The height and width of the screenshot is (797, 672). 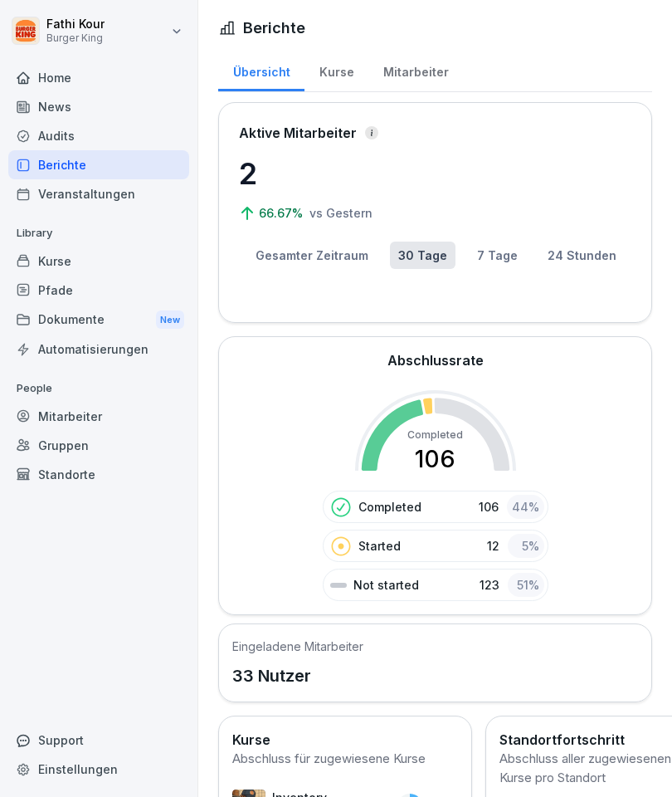 What do you see at coordinates (99, 474) in the screenshot?
I see `a: Standorte` at bounding box center [99, 474].